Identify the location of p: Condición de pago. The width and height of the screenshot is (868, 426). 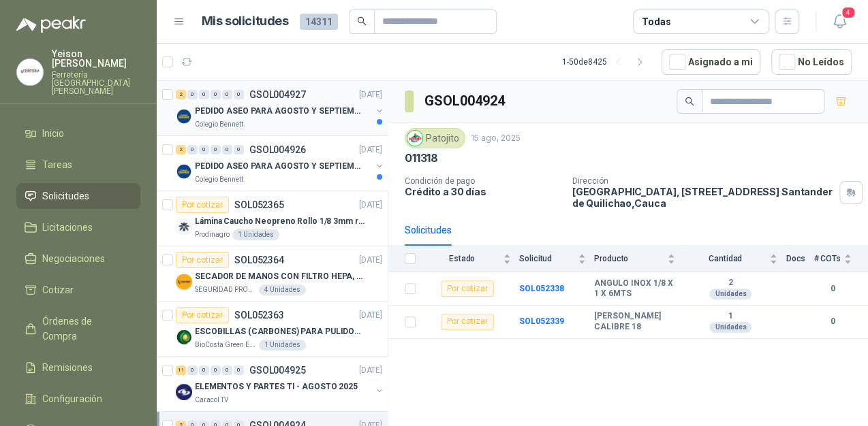
(483, 181).